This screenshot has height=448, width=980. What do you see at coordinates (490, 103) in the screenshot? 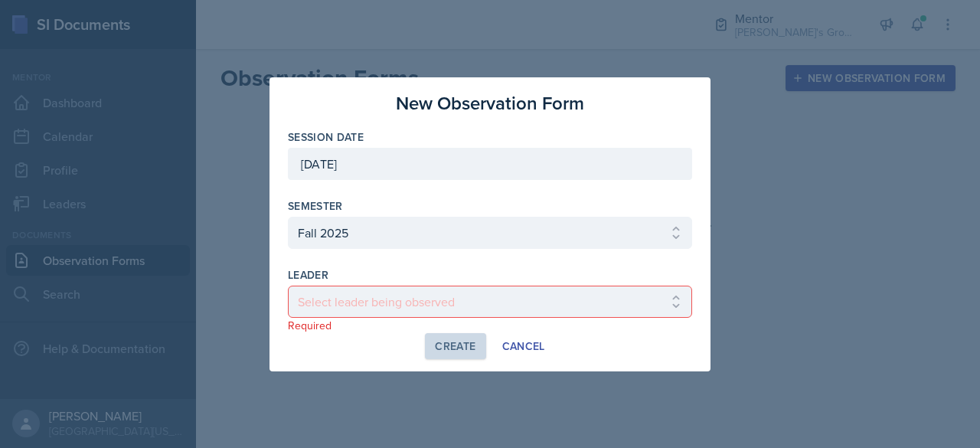
I see `h3: New Observation Form` at bounding box center [490, 103].